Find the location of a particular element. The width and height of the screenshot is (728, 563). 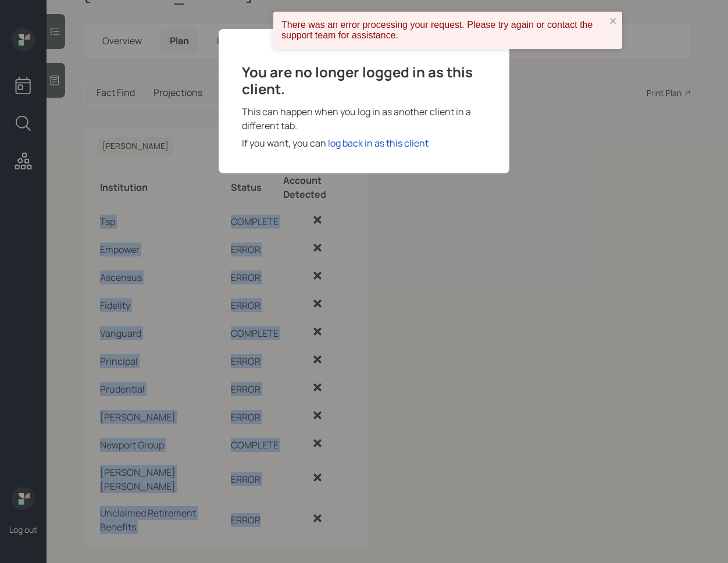

div: This can happen when you log in as another client in a different tab. is located at coordinates (364, 119).